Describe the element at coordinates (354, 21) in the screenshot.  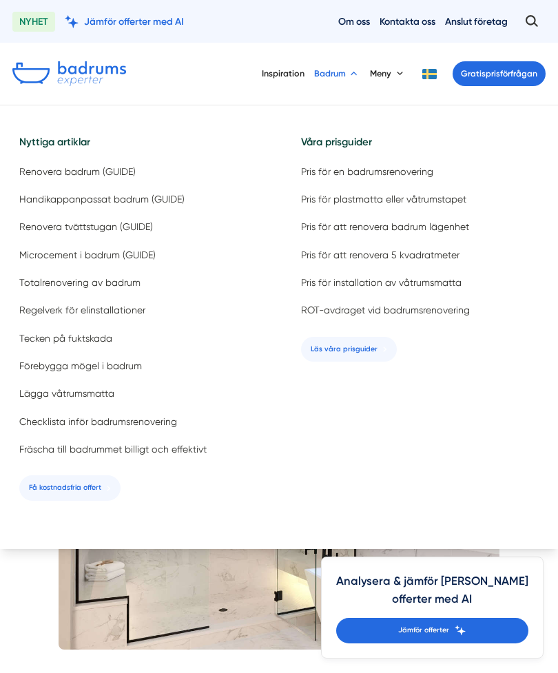
I see `a: Om oss` at that location.